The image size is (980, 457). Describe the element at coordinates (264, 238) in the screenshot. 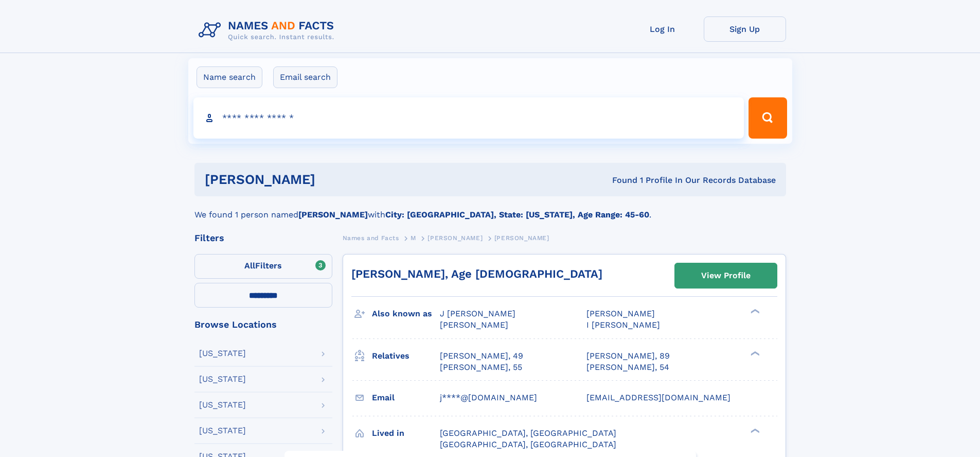

I see `div: Filters` at that location.